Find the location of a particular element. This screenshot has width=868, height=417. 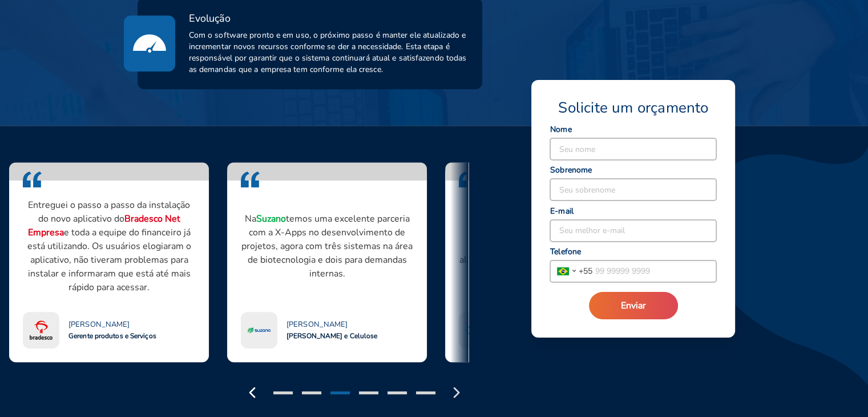

input: Seu melhor e-mail is located at coordinates (633, 231).